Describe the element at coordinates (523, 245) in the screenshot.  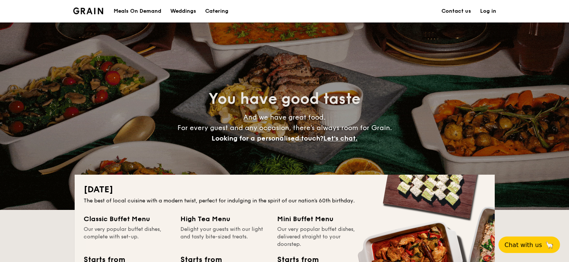
I see `span: Chat with us` at that location.